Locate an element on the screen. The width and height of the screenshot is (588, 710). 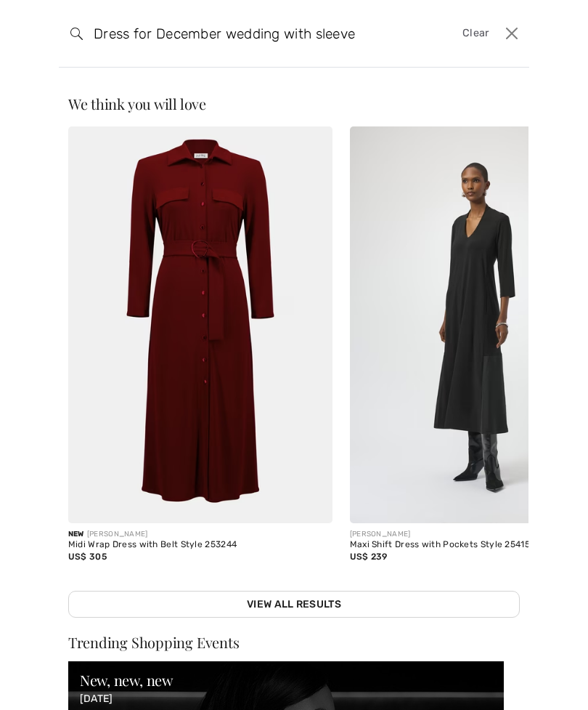
a: Midi Wrap Dress with Belt Style 253244. Merlot is located at coordinates (201, 325).